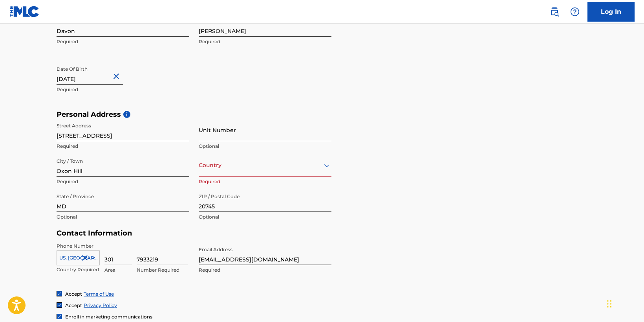 This screenshot has width=644, height=322. What do you see at coordinates (109, 317) in the screenshot?
I see `span: Enroll in marketing communications` at bounding box center [109, 317].